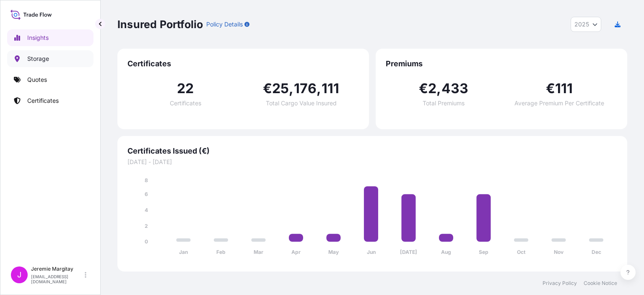 The height and width of the screenshot is (295, 644). I want to click on p: Storage, so click(38, 59).